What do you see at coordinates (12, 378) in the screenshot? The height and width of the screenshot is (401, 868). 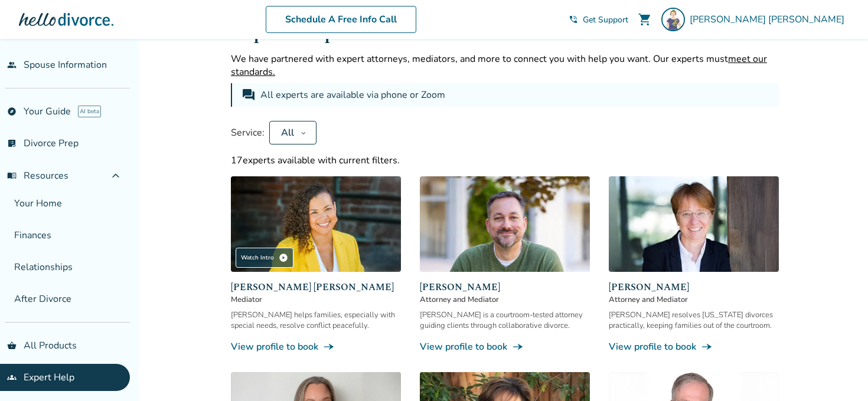 I see `span: groups` at bounding box center [12, 378].